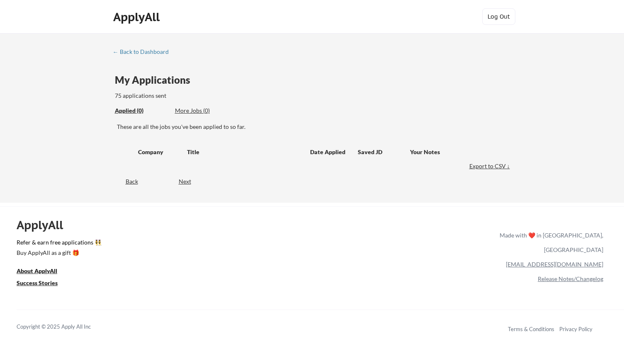  Describe the element at coordinates (43, 272) in the screenshot. I see `a: About ApplyAll` at that location.